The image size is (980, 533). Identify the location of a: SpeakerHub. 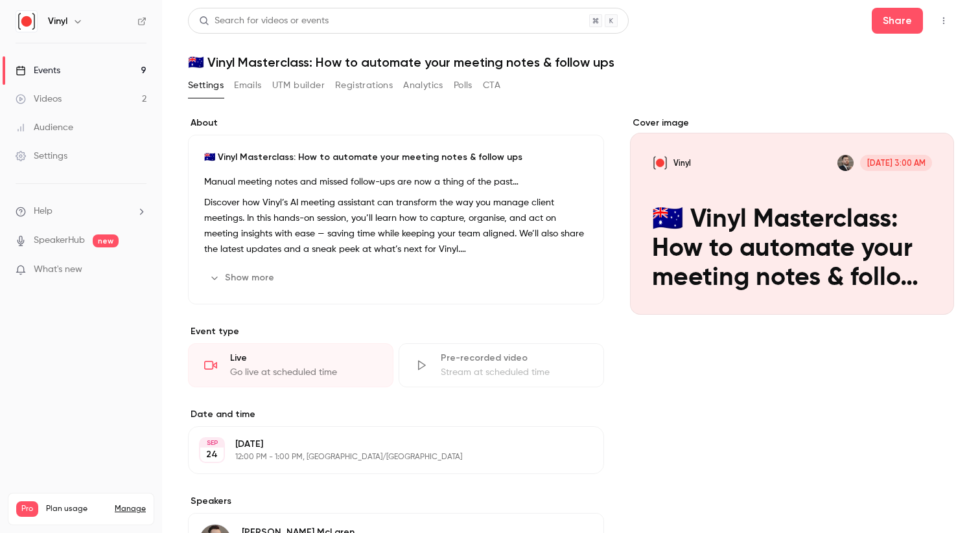
(59, 240).